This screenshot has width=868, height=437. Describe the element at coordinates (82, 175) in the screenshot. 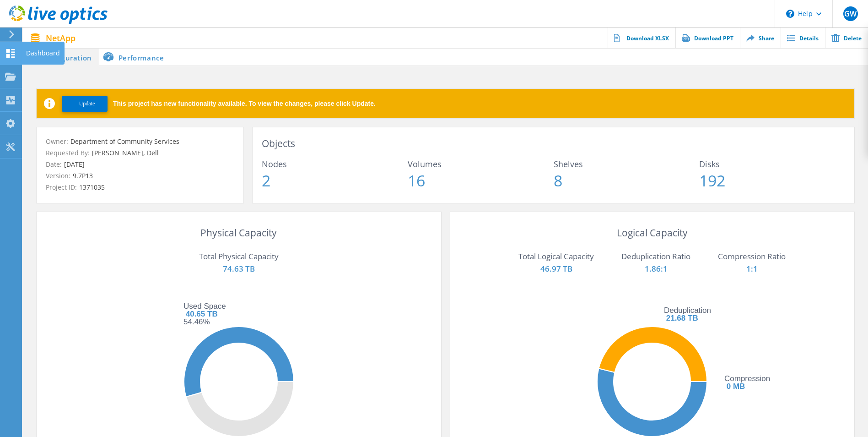

I see `span: 9.7P13` at that location.